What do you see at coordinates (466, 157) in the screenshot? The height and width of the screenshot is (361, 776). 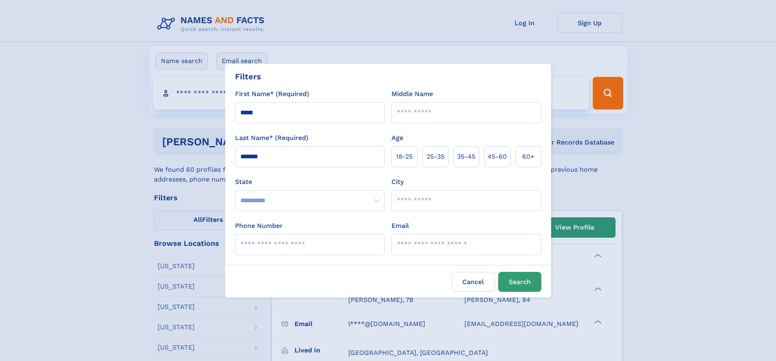 I see `span: 35‑45` at bounding box center [466, 157].